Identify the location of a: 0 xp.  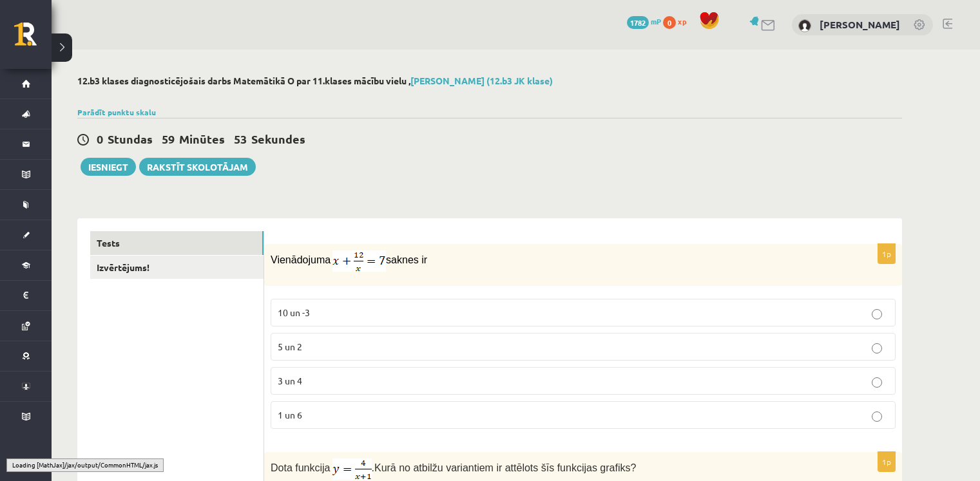
(678, 22).